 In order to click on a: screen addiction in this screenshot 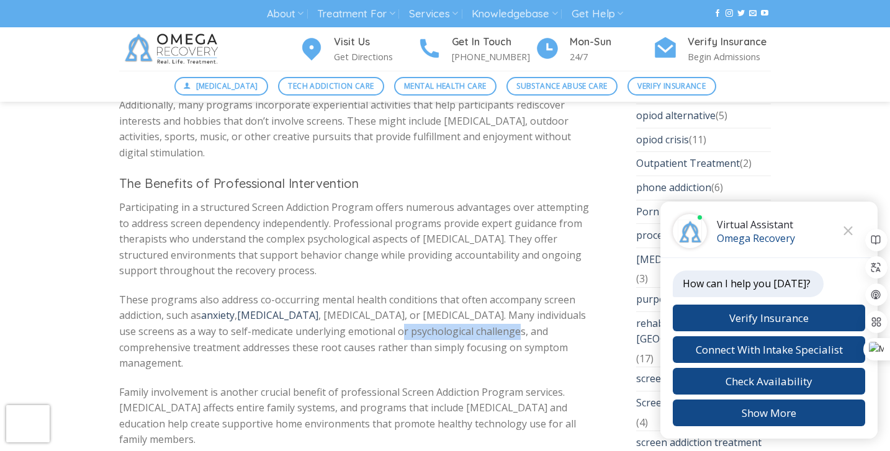, I will do `click(674, 379)`.